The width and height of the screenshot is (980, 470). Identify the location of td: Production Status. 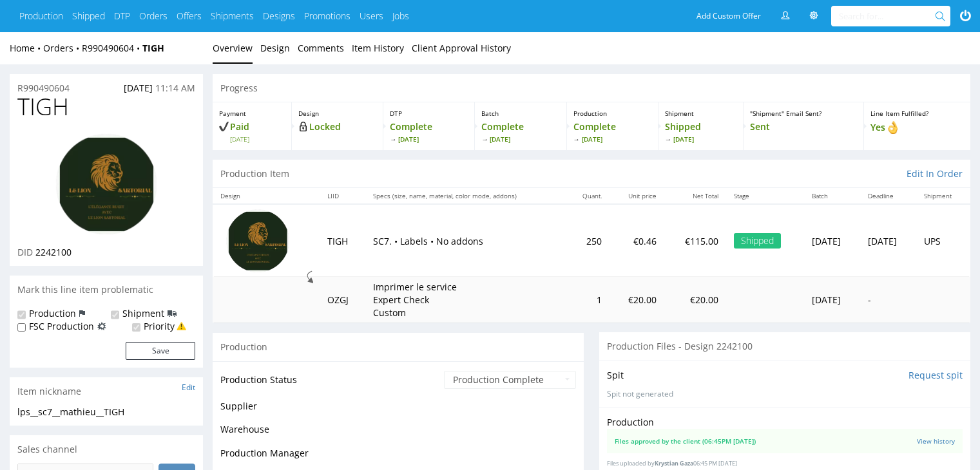
(331, 384).